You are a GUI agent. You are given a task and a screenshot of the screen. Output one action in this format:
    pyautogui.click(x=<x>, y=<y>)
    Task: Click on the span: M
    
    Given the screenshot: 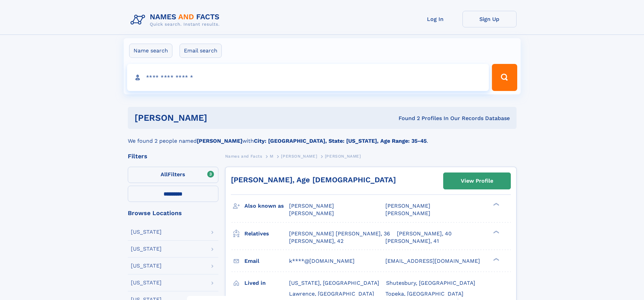 What is the action you would take?
    pyautogui.click(x=271, y=156)
    